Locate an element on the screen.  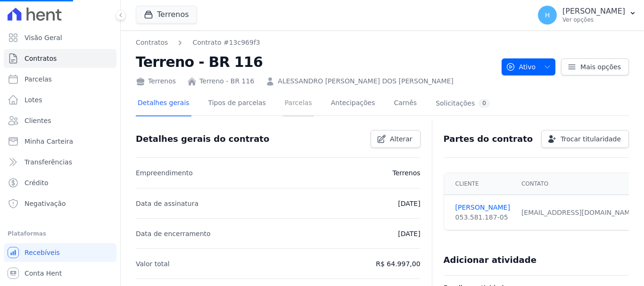
span: Minha Carteira is located at coordinates (48, 142).